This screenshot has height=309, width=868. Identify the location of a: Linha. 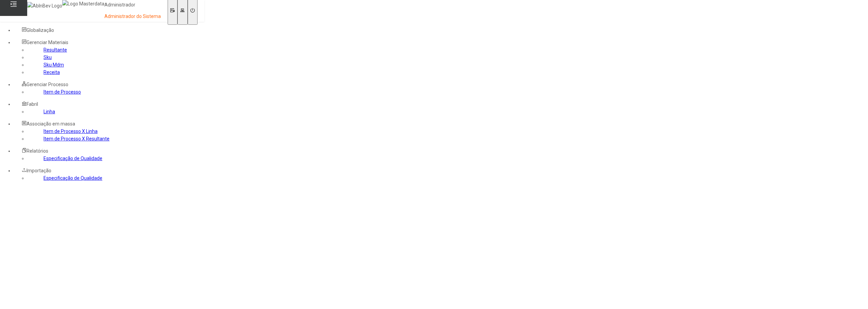
(49, 112).